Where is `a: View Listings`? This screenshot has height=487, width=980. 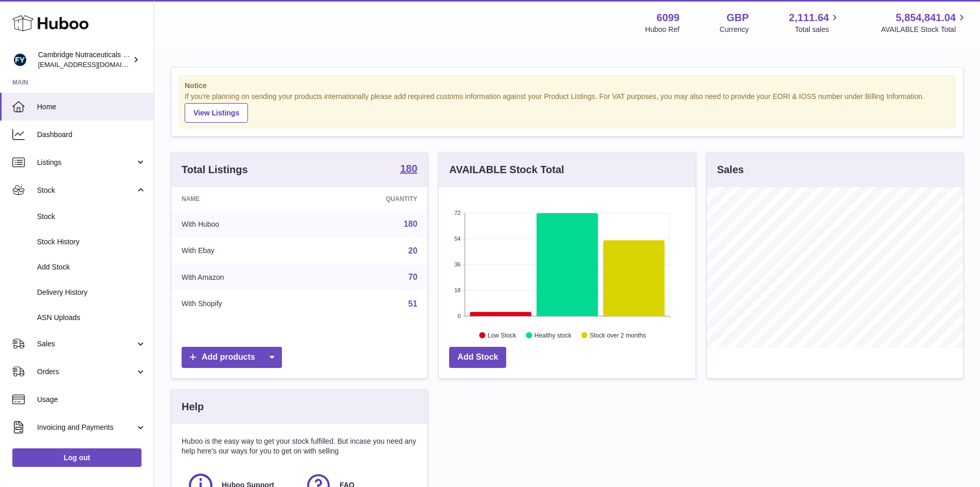
a: View Listings is located at coordinates (216, 113).